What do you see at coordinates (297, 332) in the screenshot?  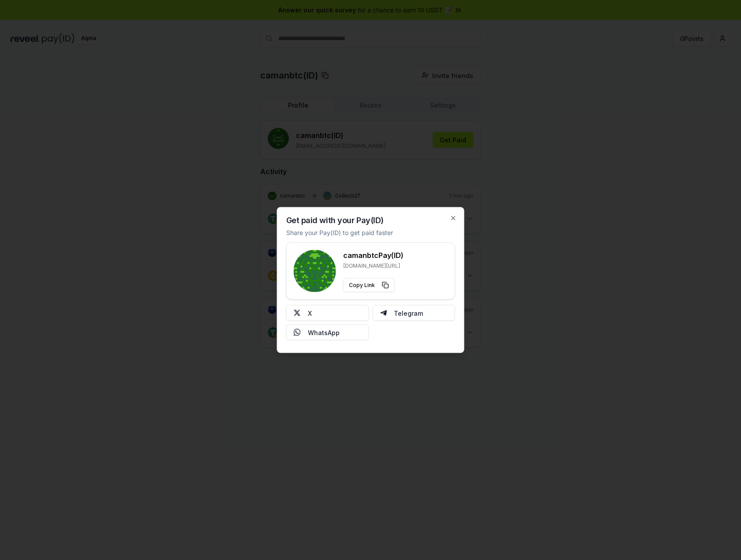 I see `img: Whatsapp` at bounding box center [297, 332].